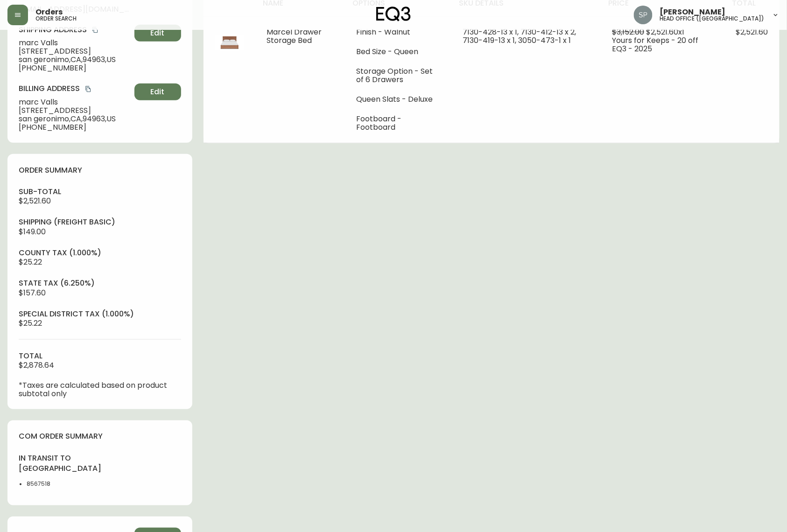 This screenshot has width=787, height=532. What do you see at coordinates (628, 32) in the screenshot?
I see `span: $3,152.00` at bounding box center [628, 32].